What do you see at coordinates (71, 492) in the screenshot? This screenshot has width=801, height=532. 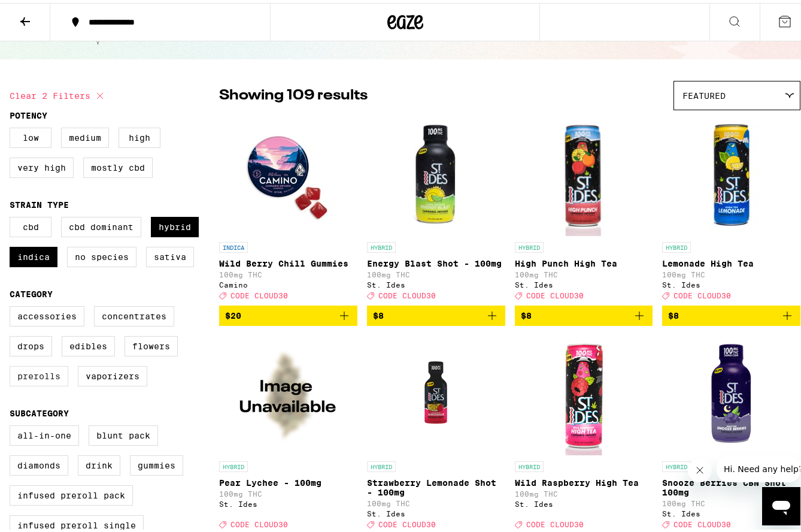 I see `label: Infused Preroll Pack` at bounding box center [71, 492].